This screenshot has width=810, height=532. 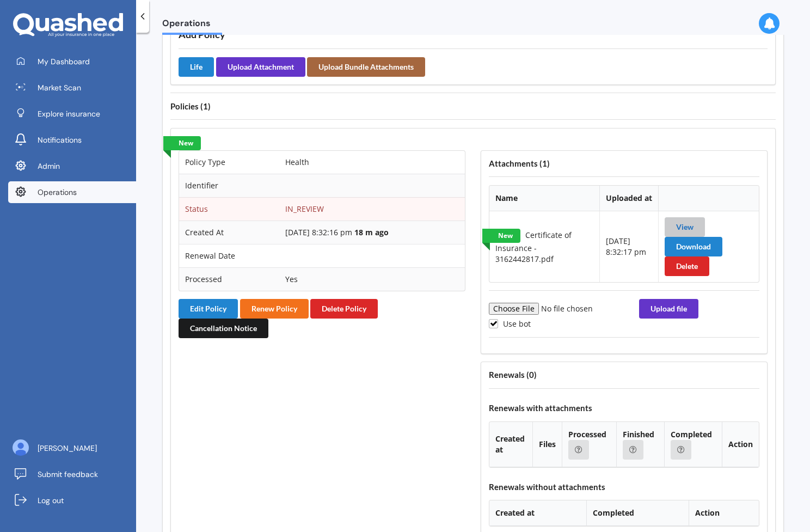 I want to click on a: View, so click(x=684, y=226).